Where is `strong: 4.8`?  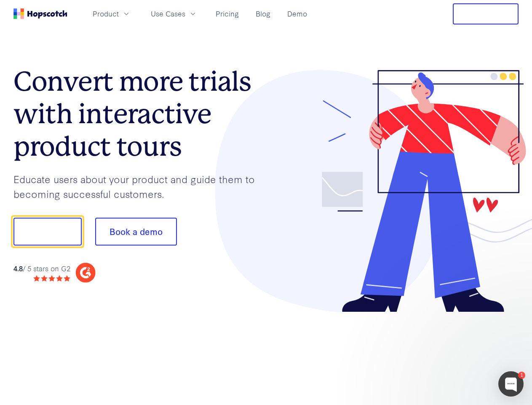
strong: 4.8 is located at coordinates (18, 268).